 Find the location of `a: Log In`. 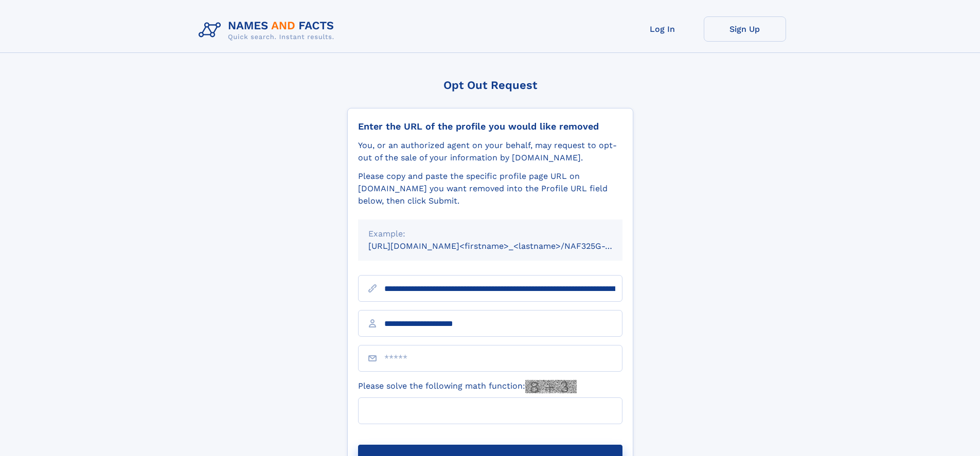

a: Log In is located at coordinates (663, 29).